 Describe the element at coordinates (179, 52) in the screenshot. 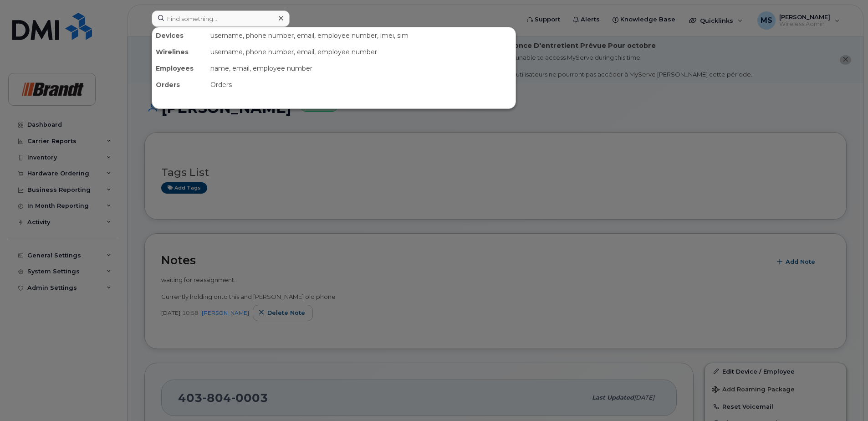

I see `div: Wirelines` at that location.